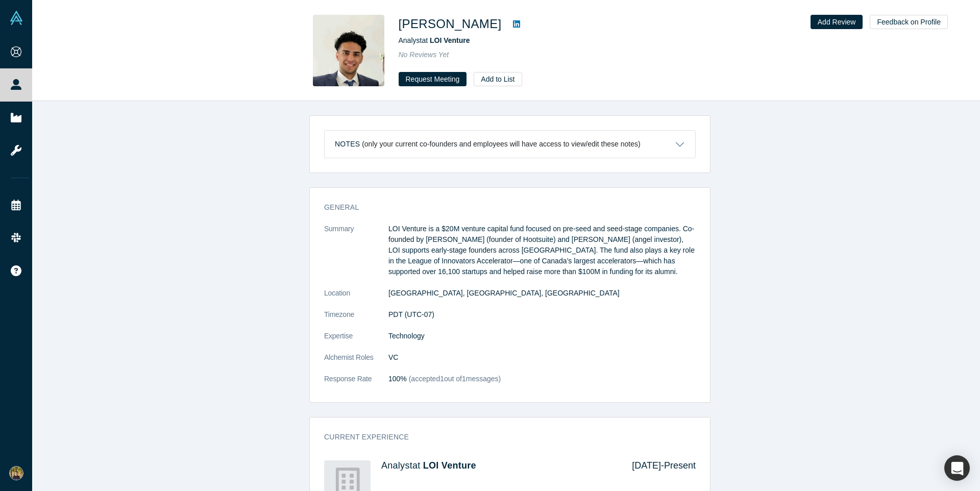  Describe the element at coordinates (510, 144) in the screenshot. I see `button: Notes (only your current co-founders and employees will have access to view/edit these notes)` at that location.